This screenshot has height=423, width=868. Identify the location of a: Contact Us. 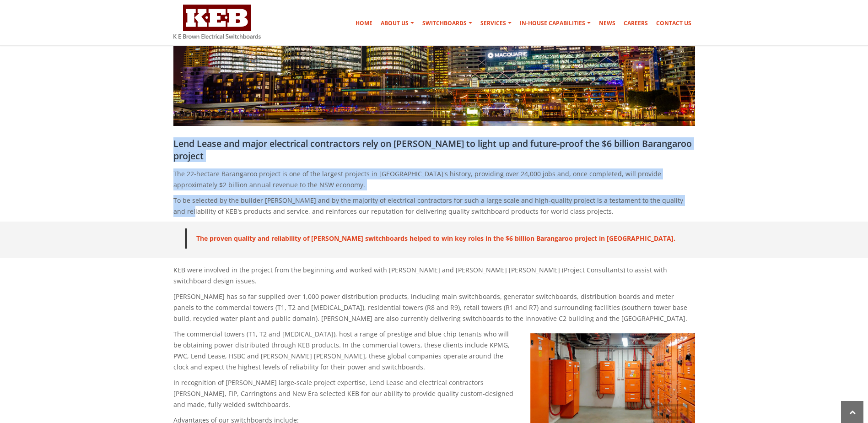
(674, 23).